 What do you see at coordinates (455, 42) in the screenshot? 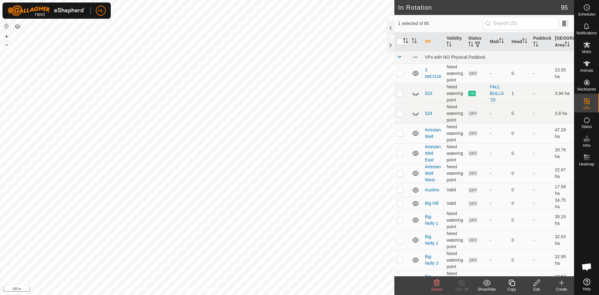
I see `th: Validity` at bounding box center [455, 42].